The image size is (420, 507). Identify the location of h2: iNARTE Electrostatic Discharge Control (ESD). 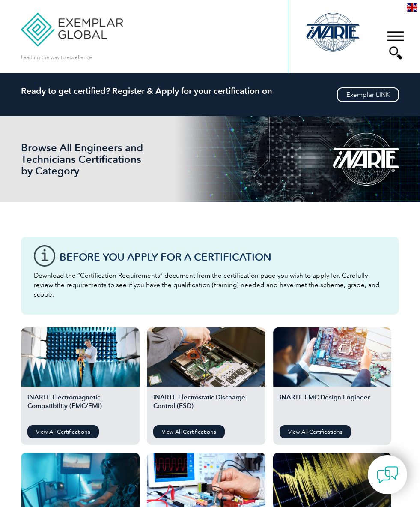
(206, 406).